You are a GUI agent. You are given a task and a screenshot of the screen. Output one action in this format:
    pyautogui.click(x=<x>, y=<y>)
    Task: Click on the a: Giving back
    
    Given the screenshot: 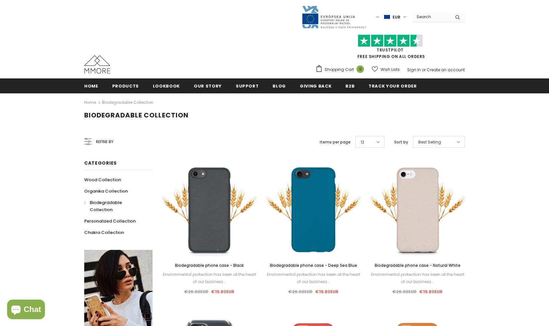 What is the action you would take?
    pyautogui.click(x=315, y=86)
    